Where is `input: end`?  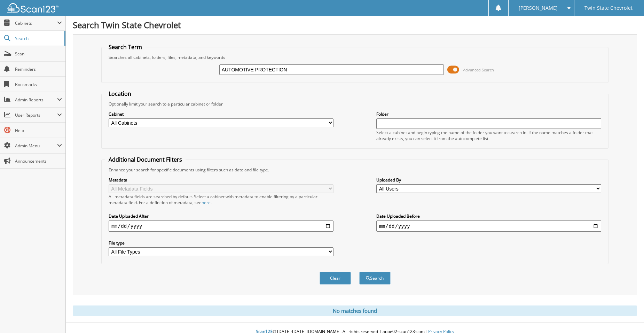 input: end is located at coordinates (489, 226).